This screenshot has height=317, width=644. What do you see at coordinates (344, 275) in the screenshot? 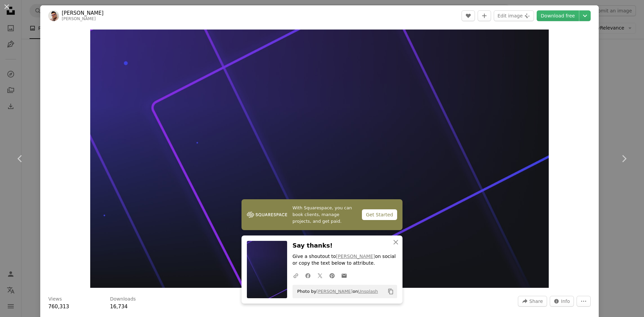
I see `a: Share over email` at bounding box center [344, 275].